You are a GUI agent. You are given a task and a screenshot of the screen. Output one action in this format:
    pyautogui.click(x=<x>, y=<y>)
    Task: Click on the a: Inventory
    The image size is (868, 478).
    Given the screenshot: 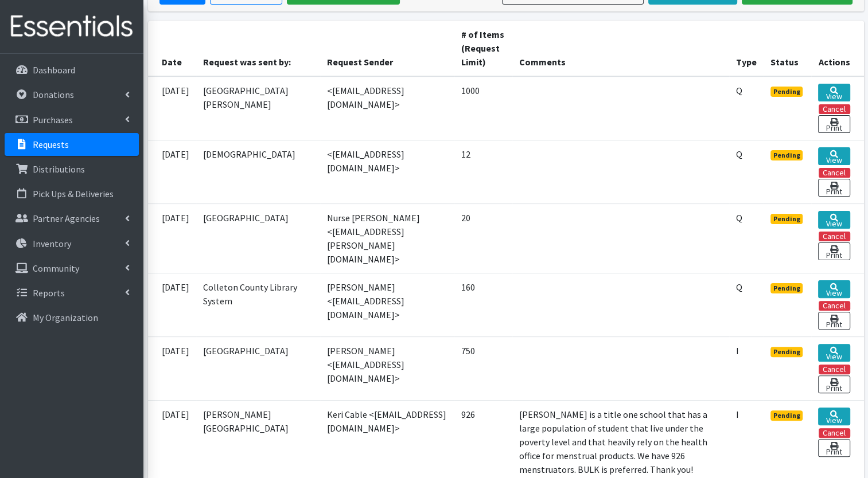 What is the action you would take?
    pyautogui.click(x=71, y=244)
    